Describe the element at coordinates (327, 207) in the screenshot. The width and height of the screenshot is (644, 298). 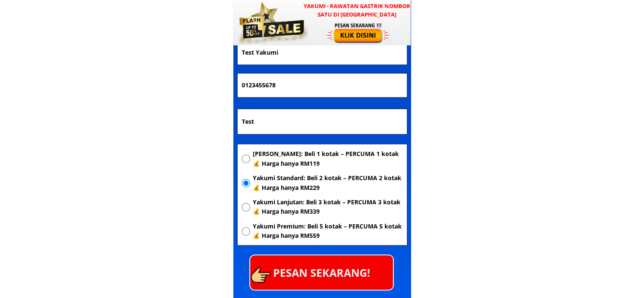
I see `span: Yakumi Lanjutan: Beli 3 kotak – PERCUMA 3 kotak 💰 Harga hanya RM339` at that location.